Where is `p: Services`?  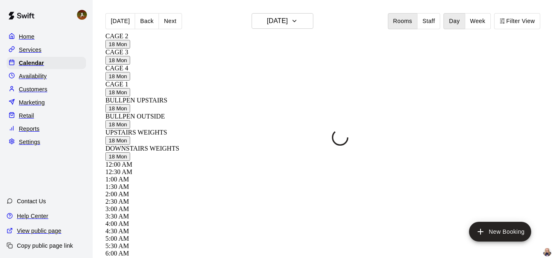
p: Services is located at coordinates (30, 50).